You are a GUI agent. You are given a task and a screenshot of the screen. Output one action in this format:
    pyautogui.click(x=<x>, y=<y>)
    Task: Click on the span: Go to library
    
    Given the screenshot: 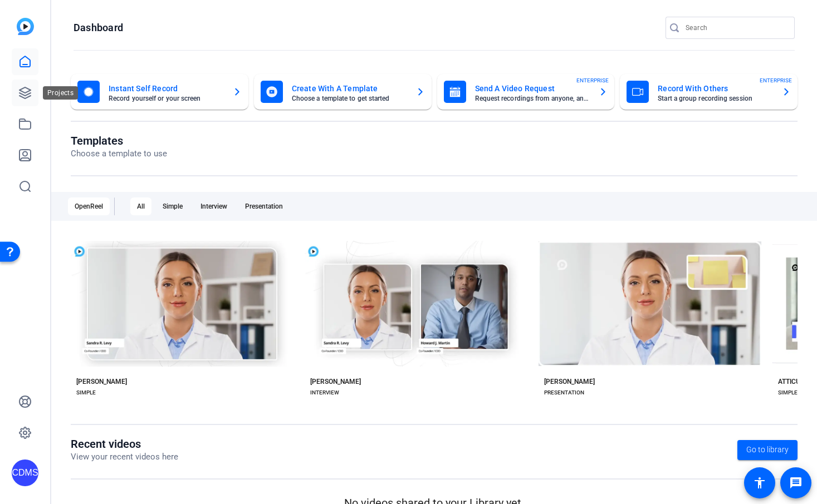 What is the action you would take?
    pyautogui.click(x=768, y=450)
    